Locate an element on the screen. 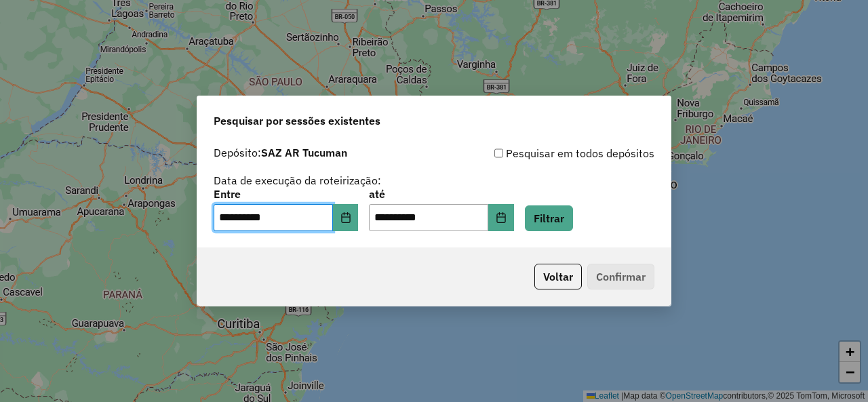 This screenshot has height=402, width=868. label: até is located at coordinates (441, 194).